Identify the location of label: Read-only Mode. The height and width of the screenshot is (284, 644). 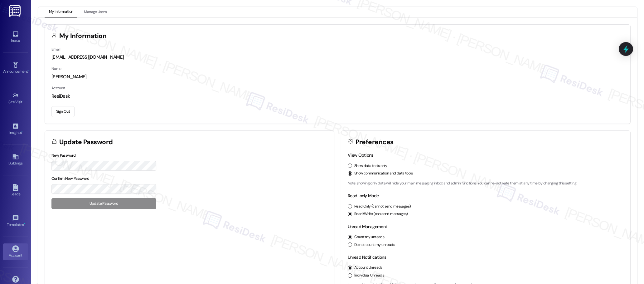
(363, 195).